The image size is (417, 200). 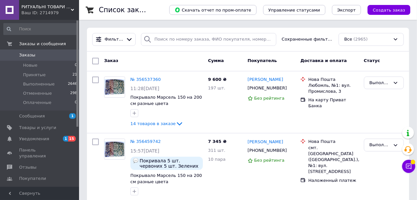 What do you see at coordinates (307, 39) in the screenshot?
I see `span: Сохраненные фильтры:` at bounding box center [307, 39].